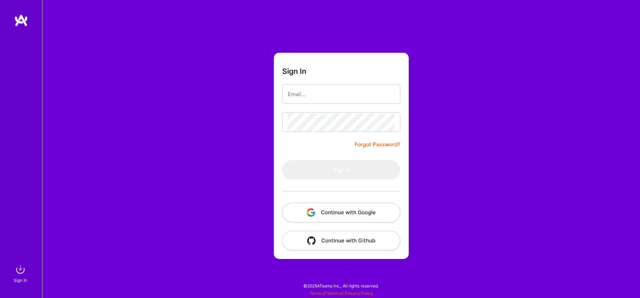 This screenshot has height=298, width=640. Describe the element at coordinates (377, 144) in the screenshot. I see `a: Forgot Password?` at that location.